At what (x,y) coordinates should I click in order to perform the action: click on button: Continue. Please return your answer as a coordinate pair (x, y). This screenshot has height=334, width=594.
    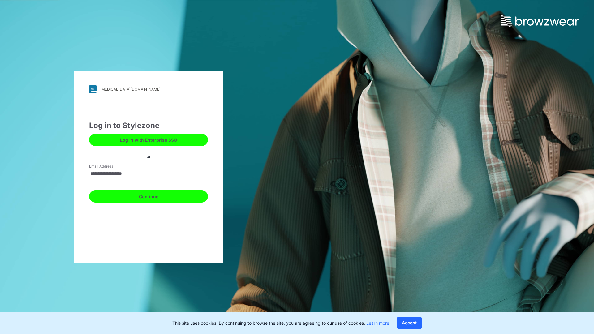
    Looking at the image, I should click on (149, 197).